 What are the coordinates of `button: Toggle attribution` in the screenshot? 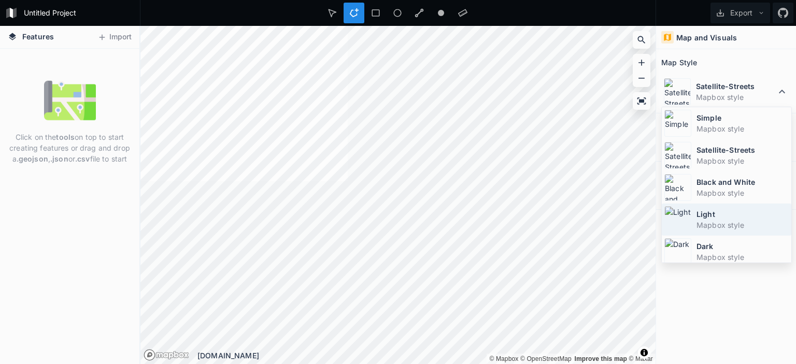 It's located at (644, 353).